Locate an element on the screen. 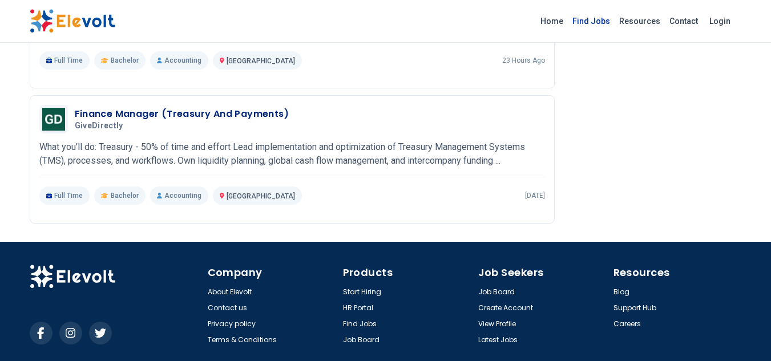 The width and height of the screenshot is (771, 361). h4: Resources is located at coordinates (678, 273).